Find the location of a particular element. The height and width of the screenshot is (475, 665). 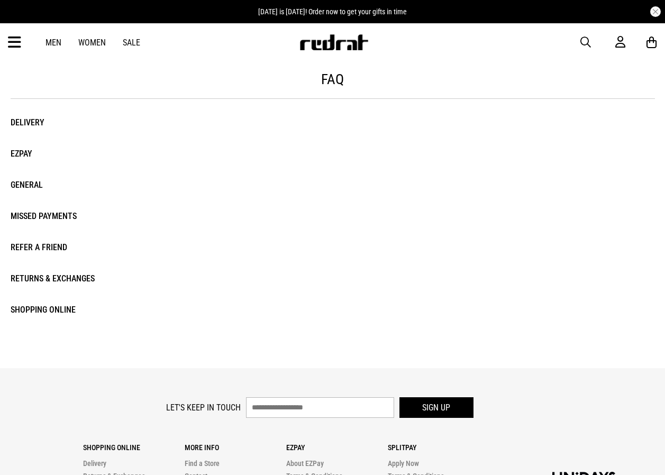

li: Refer a Friend is located at coordinates (67, 247).